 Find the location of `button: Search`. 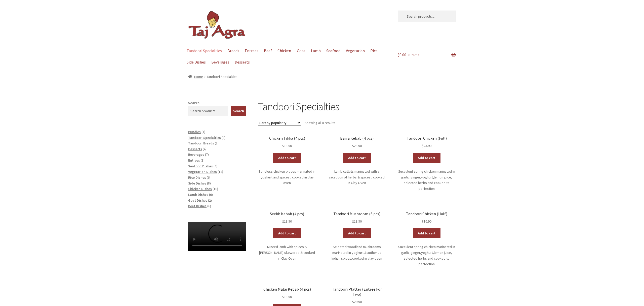

button: Search is located at coordinates (239, 111).